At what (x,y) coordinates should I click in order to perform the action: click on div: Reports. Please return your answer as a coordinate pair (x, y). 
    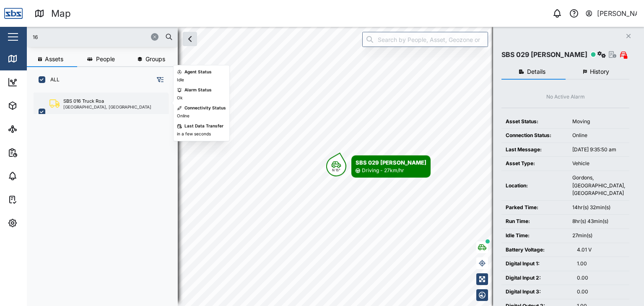
    Looking at the image, I should click on (36, 152).